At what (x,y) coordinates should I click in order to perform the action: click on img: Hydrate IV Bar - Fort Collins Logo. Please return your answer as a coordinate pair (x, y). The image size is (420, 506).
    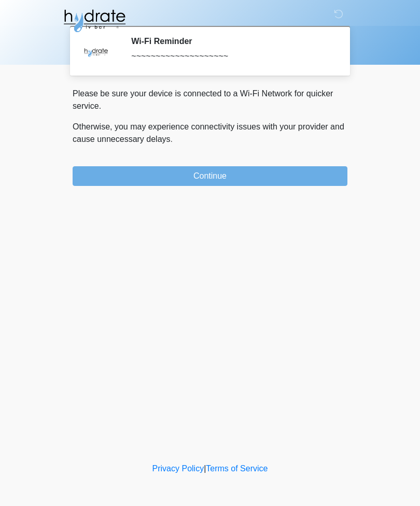
    Looking at the image, I should click on (94, 21).